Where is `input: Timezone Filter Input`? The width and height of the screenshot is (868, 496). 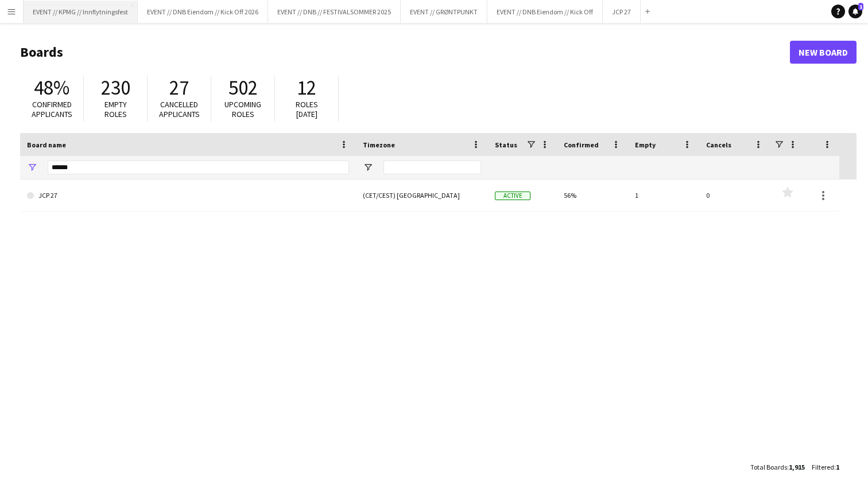 input: Timezone Filter Input is located at coordinates (432, 167).